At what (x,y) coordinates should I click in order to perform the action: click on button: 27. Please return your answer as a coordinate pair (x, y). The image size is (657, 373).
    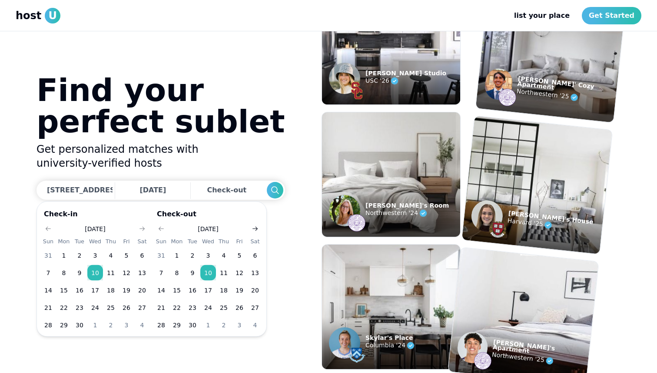
    Looking at the image, I should click on (255, 307).